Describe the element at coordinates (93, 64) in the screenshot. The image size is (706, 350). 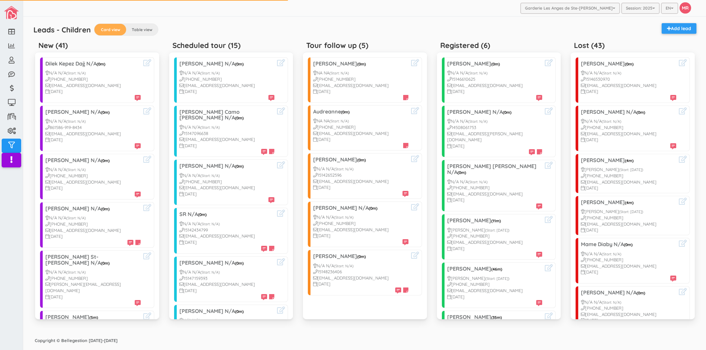
I see `h3: Dilek Kepez Dağ N/A` at that location.